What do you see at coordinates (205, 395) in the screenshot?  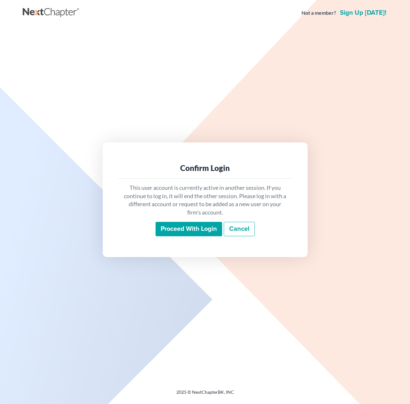 I see `div: 2025 © NextChapterBK, INC` at bounding box center [205, 395].